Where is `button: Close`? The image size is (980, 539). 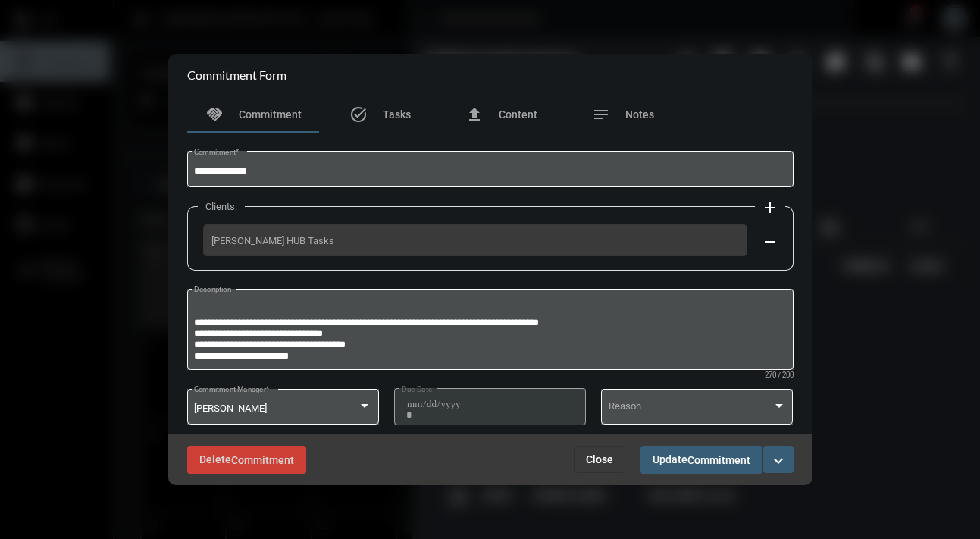
button: Close is located at coordinates (599, 459).